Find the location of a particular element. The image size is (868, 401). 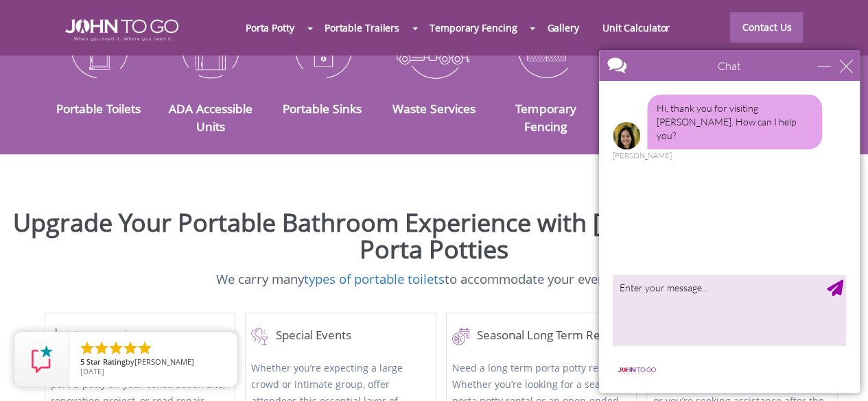

h4: Construction is located at coordinates (140, 336).